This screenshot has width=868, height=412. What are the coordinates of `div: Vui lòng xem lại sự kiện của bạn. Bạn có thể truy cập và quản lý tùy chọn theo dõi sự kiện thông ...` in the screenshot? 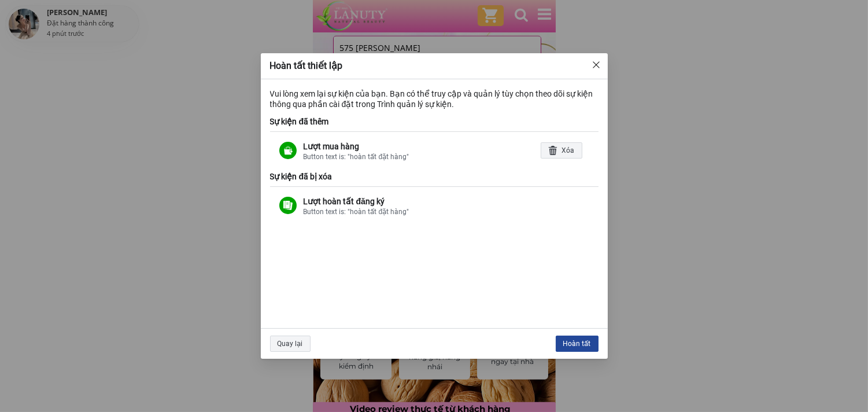 It's located at (434, 99).